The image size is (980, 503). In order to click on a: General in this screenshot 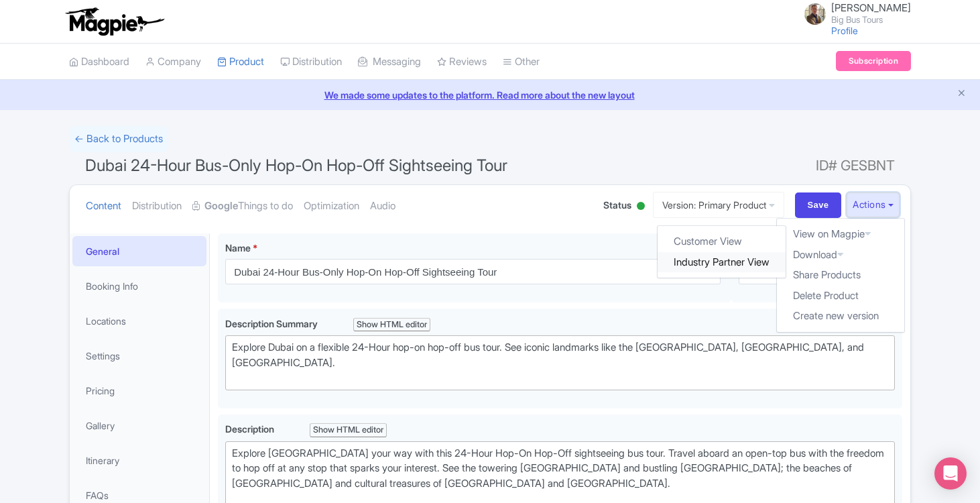, I will do `click(140, 250)`.